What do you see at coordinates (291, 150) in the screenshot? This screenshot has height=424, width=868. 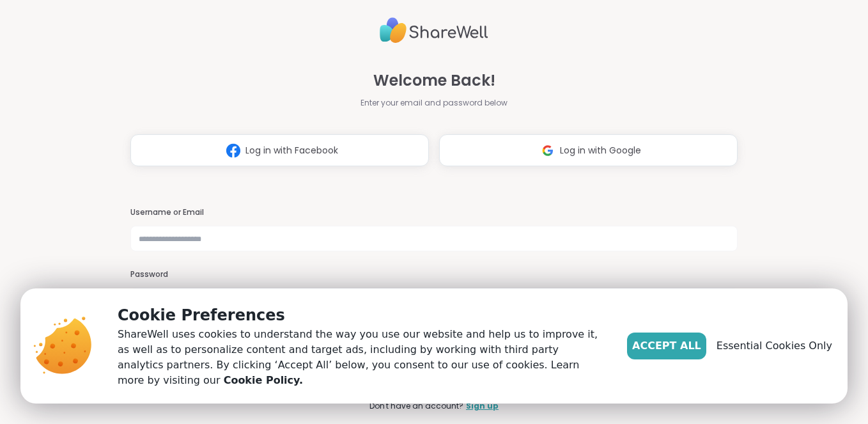 I see `span: Log in with Facebook` at bounding box center [291, 150].